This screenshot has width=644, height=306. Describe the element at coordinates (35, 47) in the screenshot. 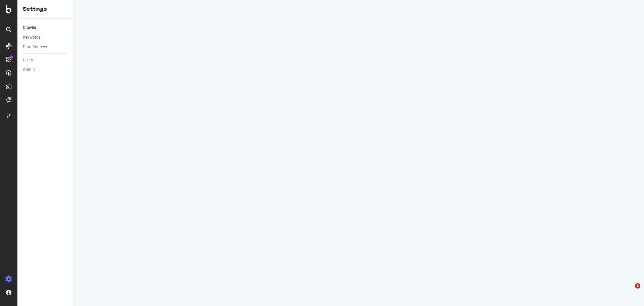

I see `div: Data Sources` at that location.